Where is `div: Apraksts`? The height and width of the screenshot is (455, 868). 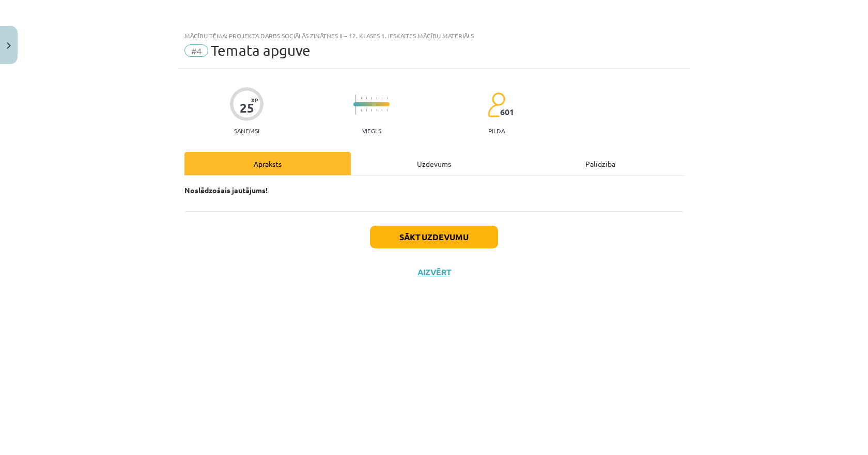
div: Apraksts is located at coordinates (268, 163).